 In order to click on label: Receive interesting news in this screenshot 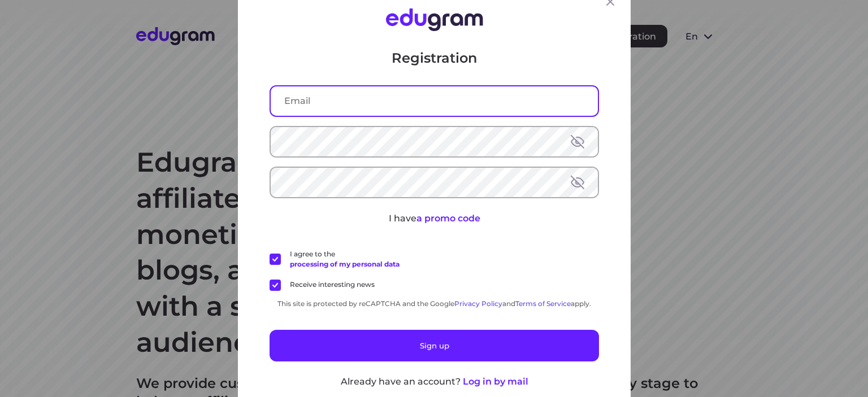, I will do `click(323, 286)`.